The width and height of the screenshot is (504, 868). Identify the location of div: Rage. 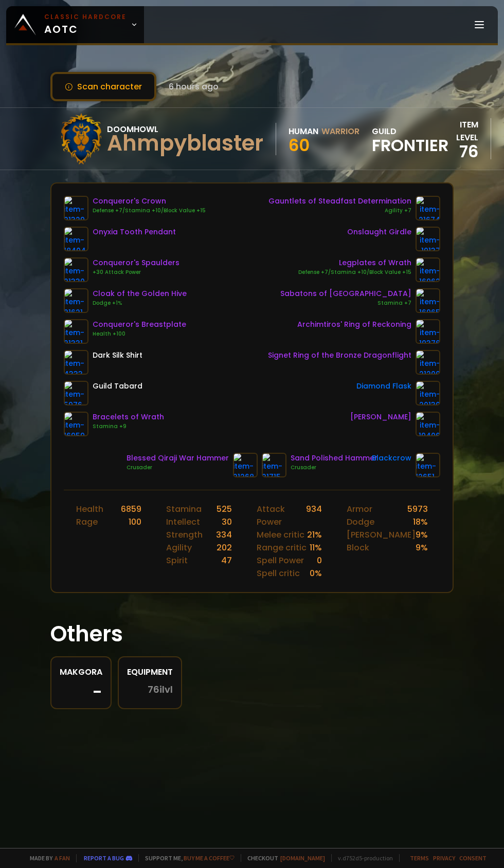
(86, 521).